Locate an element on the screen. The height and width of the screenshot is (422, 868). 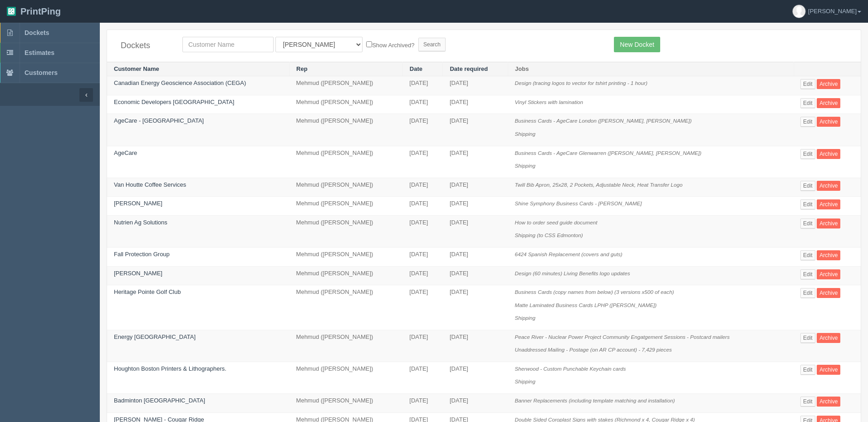
i: Design (tracing logos to vector for tshirt printing - 1 hour) is located at coordinates (581, 83).